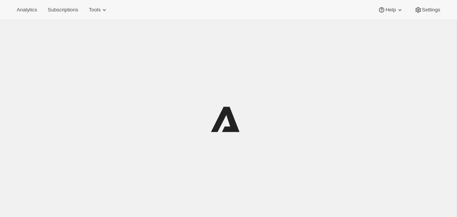  What do you see at coordinates (63, 10) in the screenshot?
I see `span: Subscriptions` at bounding box center [63, 10].